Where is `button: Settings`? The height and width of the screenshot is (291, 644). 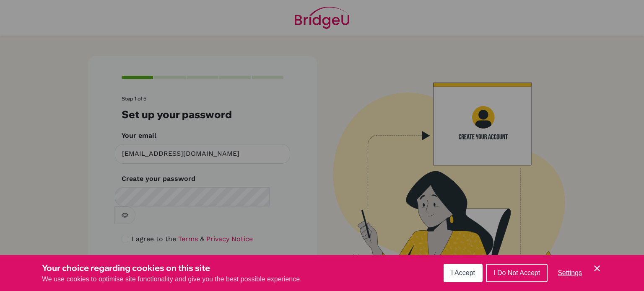
button: Settings is located at coordinates (570, 273).